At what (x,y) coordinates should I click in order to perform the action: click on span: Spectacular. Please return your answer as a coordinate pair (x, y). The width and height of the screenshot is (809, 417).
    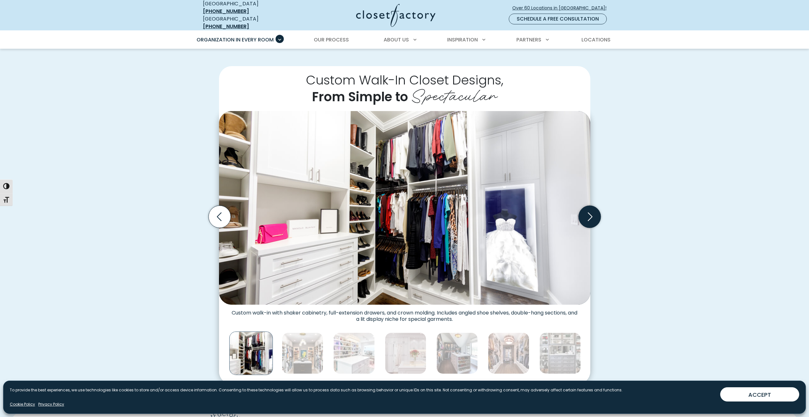
    Looking at the image, I should click on (454, 94).